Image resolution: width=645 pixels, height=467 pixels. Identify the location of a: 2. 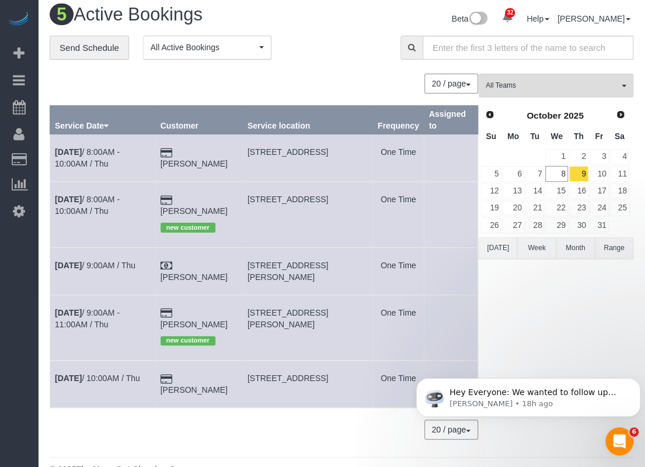
(579, 157).